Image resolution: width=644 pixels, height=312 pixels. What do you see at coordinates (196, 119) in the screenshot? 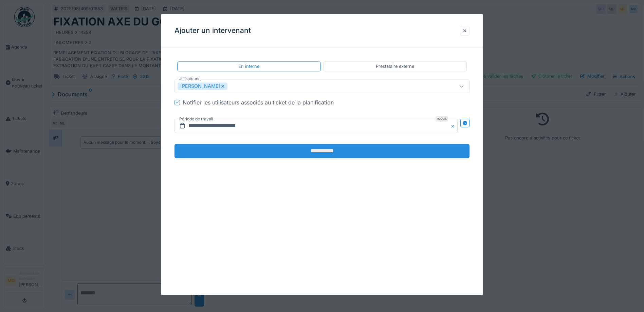
I see `label: Période de travail` at bounding box center [196, 119].